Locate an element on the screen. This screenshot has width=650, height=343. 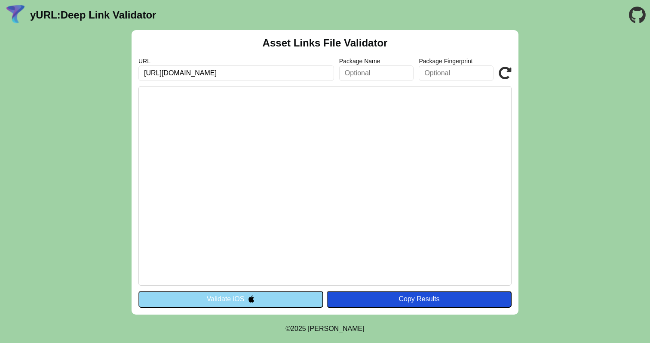
button: Copy Results is located at coordinates (419, 299).